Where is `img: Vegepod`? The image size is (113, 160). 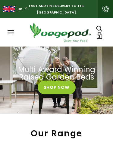 img: Vegepod is located at coordinates (60, 32).